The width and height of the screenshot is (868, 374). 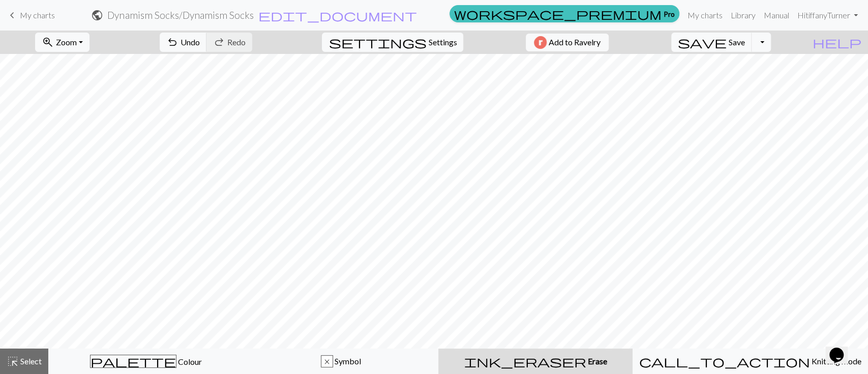 I want to click on button: Erase, so click(x=535, y=361).